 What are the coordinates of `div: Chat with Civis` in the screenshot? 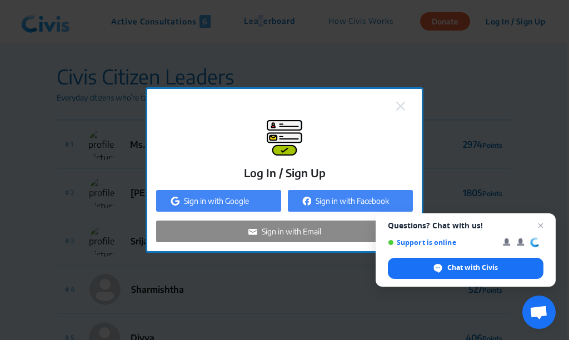 It's located at (466, 268).